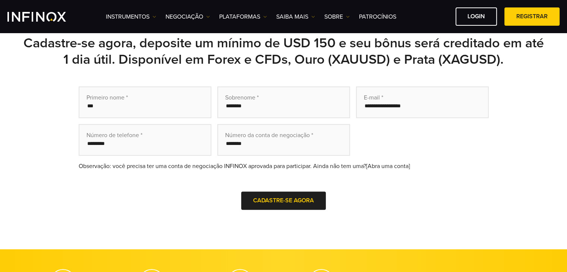  I want to click on a: Patrocínios, so click(378, 17).